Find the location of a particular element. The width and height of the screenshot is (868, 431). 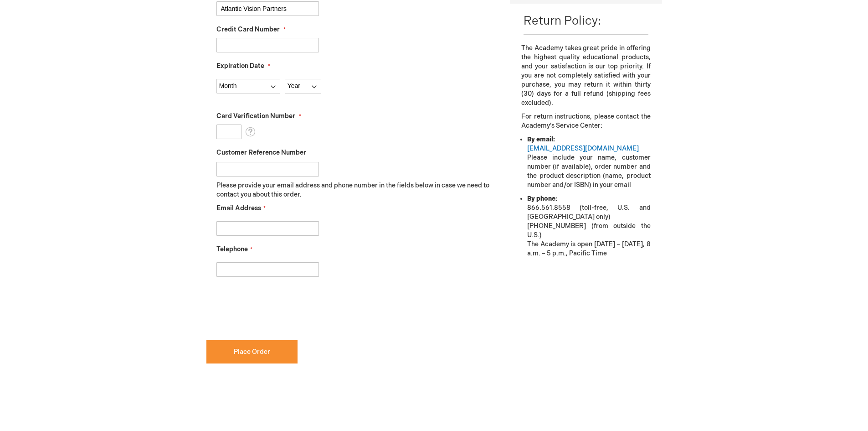

strong: By phone: is located at coordinates (542, 198).